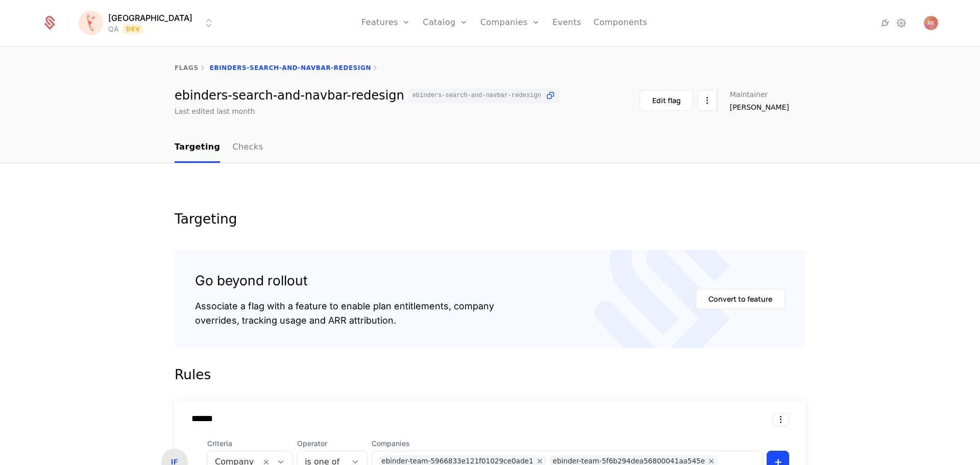  I want to click on span: Operator, so click(333, 444).